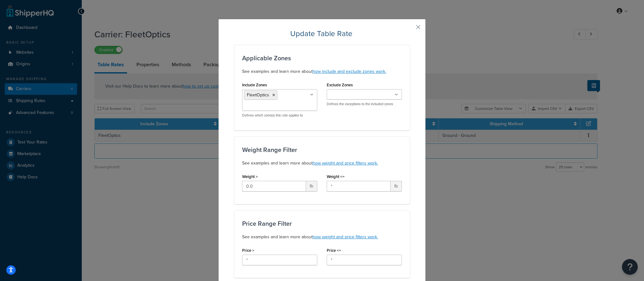  What do you see at coordinates (340, 85) in the screenshot?
I see `label: Exclude Zones` at bounding box center [340, 85].